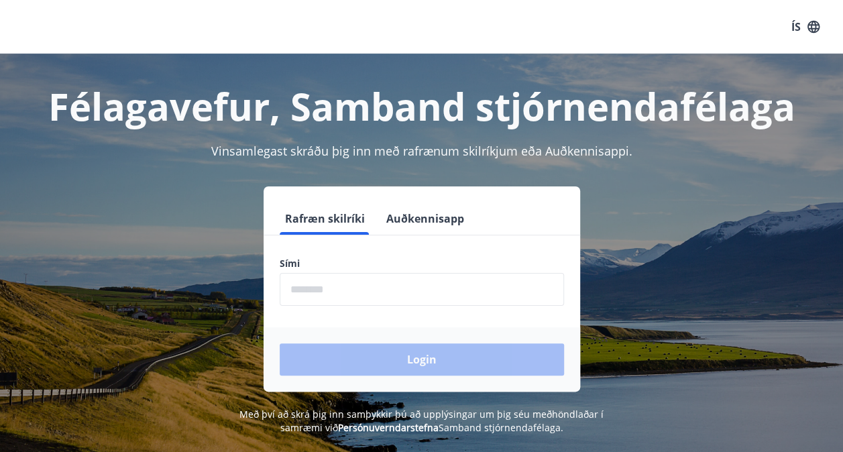 The image size is (843, 452). I want to click on button: ÍS, so click(806, 27).